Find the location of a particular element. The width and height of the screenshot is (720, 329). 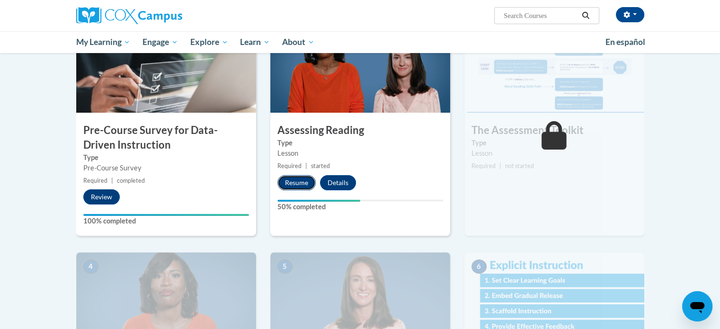

a: Learn is located at coordinates (255, 42).